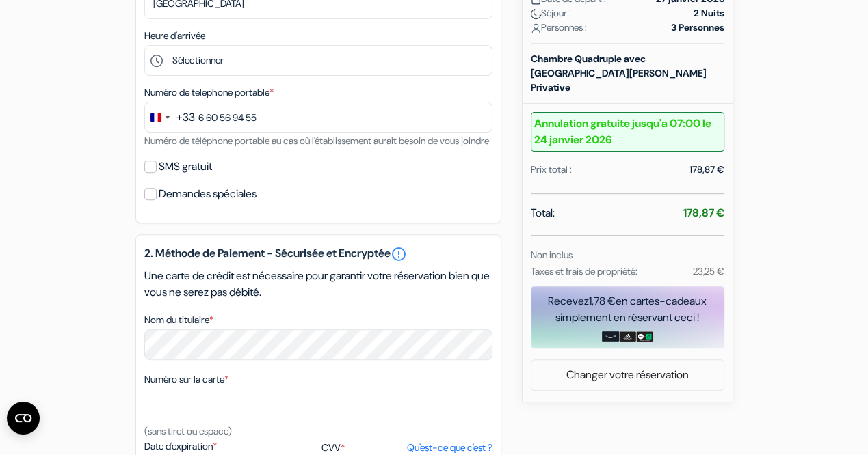  What do you see at coordinates (707, 170) in the screenshot?
I see `div: 178,87 €` at bounding box center [707, 170].